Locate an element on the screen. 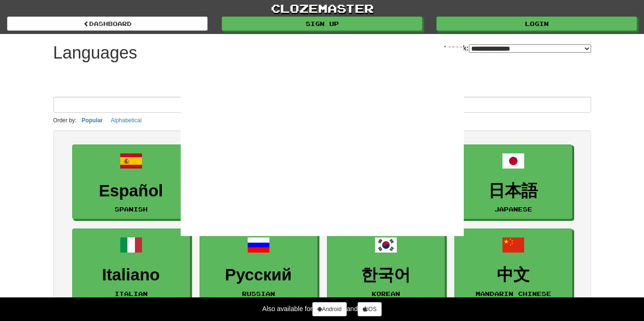  a: Login is located at coordinates (536, 24).